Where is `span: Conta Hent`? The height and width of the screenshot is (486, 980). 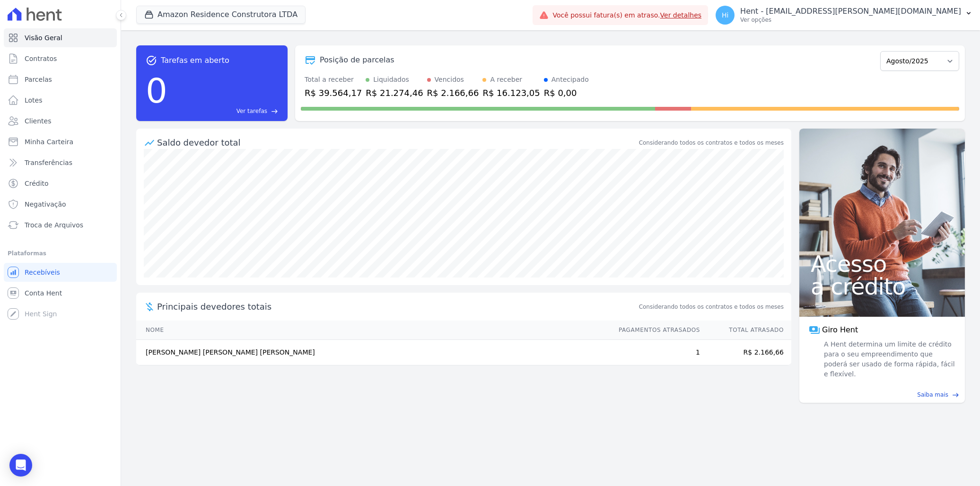
span: Conta Hent is located at coordinates (43, 293).